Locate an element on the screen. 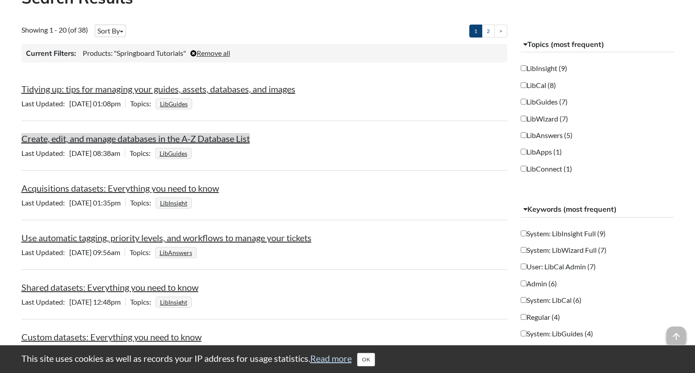 The image size is (695, 373). span: Products: is located at coordinates (97, 53).